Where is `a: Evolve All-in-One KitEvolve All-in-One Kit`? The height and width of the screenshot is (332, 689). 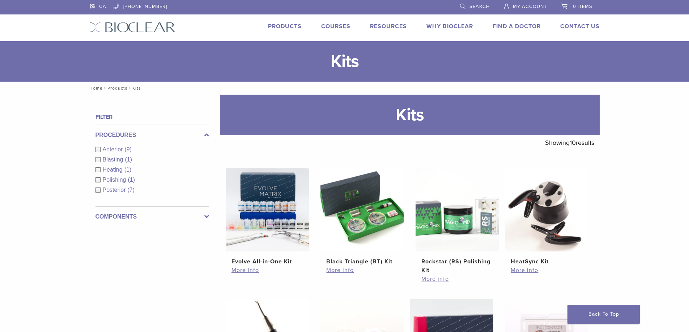
a: Evolve All-in-One KitEvolve All-in-One Kit is located at coordinates (267, 217).